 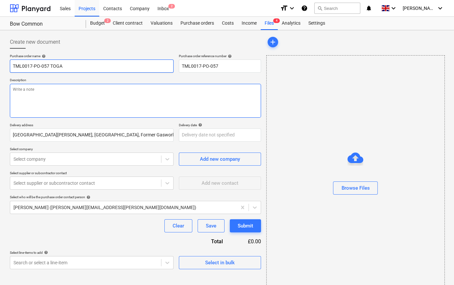 I want to click on a: Analytics, so click(x=291, y=23).